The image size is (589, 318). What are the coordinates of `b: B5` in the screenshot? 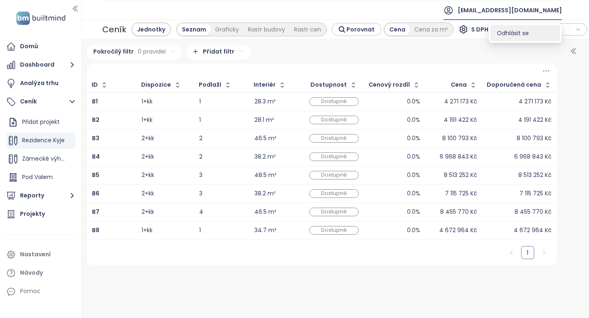 It's located at (96, 175).